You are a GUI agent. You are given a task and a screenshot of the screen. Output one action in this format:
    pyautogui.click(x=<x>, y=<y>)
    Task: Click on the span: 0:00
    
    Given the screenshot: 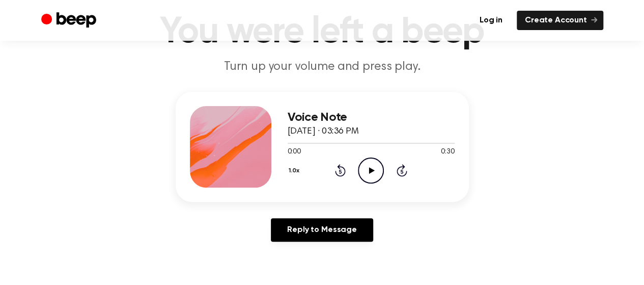 What is the action you would take?
    pyautogui.click(x=294, y=152)
    